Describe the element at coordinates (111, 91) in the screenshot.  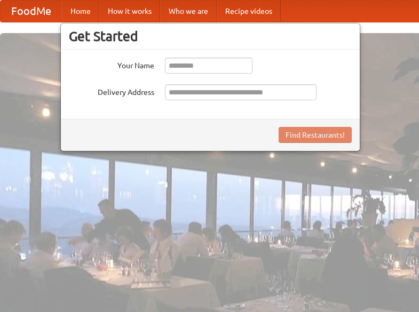
I see `label: Delivery Address` at that location.